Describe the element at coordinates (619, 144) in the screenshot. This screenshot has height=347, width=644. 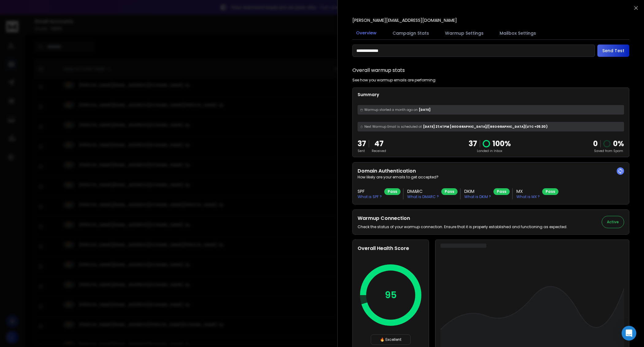
I see `p: 0 %` at that location.